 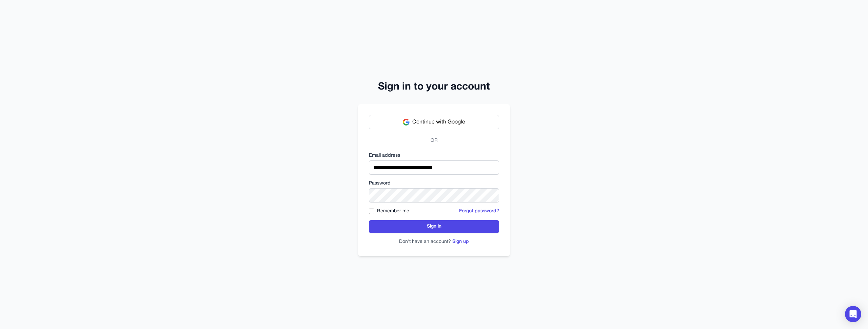 What do you see at coordinates (406, 122) in the screenshot?
I see `img: Google` at bounding box center [406, 122].